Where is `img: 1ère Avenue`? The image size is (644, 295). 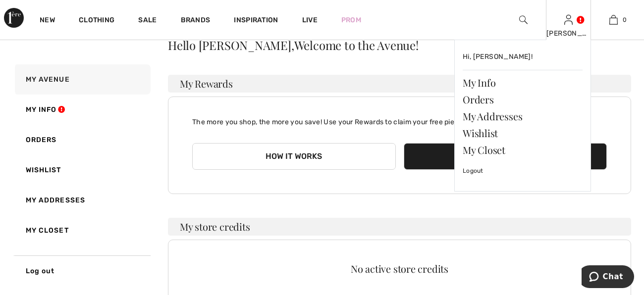
img: 1ère Avenue is located at coordinates (14, 18).